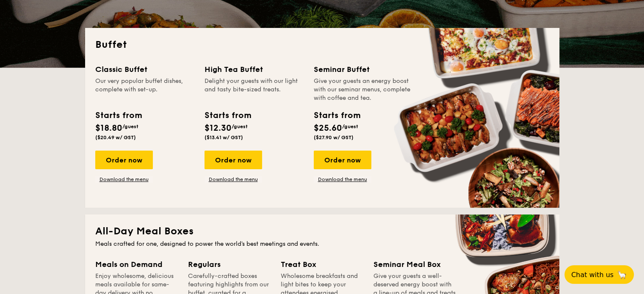 The image size is (644, 294). I want to click on div: Delight your guests with our light and tasty bite-sized treats., so click(254, 90).